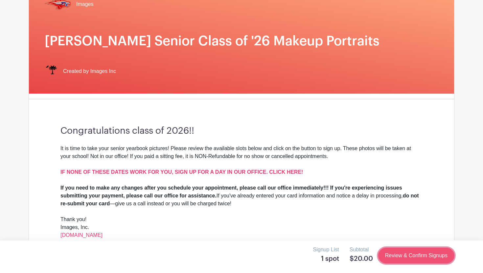  I want to click on div: It is time to take your senior yearbook pictures! Please review the available slots below and cli..., so click(241, 156).